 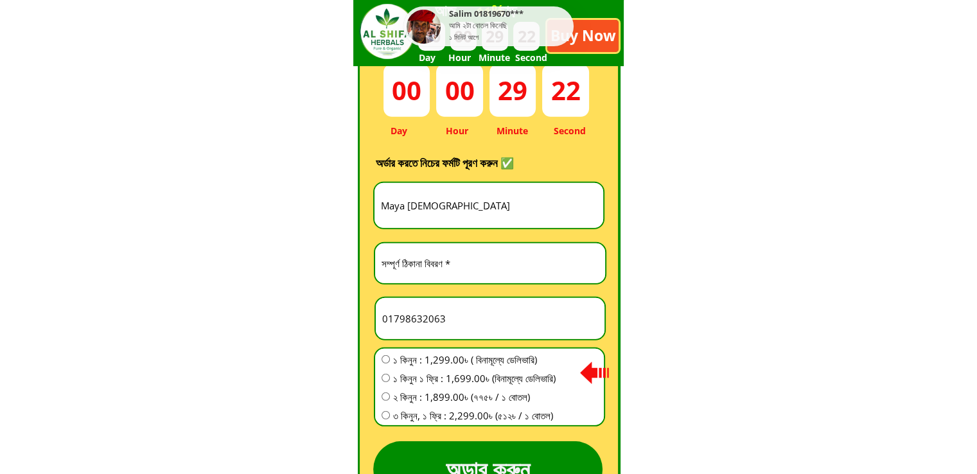 I want to click on input: আপনার নাম লিখুন *, so click(x=489, y=206).